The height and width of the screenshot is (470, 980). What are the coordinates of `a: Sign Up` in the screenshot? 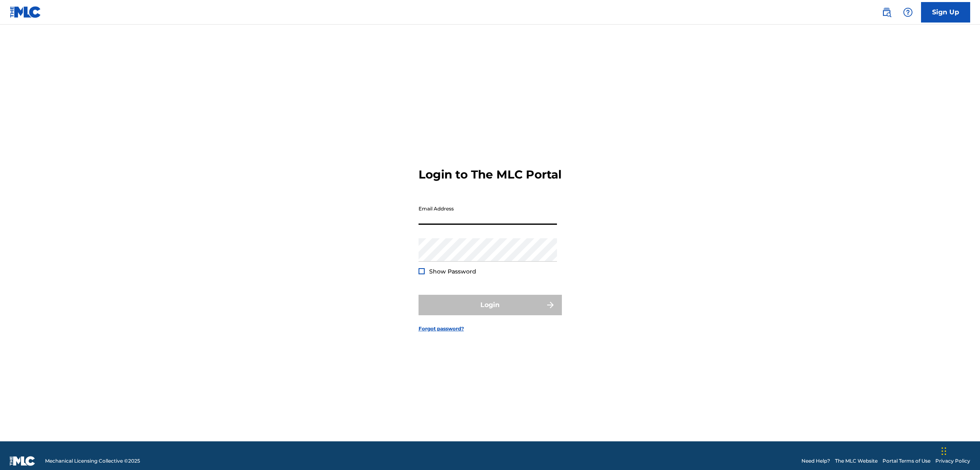 It's located at (945, 13).